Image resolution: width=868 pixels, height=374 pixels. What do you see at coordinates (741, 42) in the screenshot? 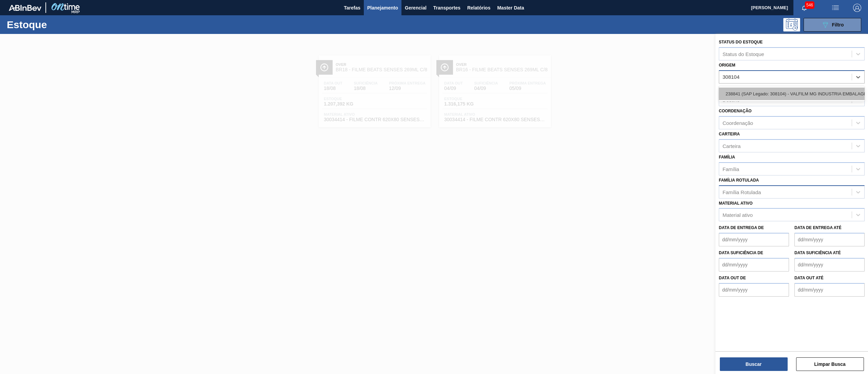
I see `label: Status do Estoque` at bounding box center [741, 42].